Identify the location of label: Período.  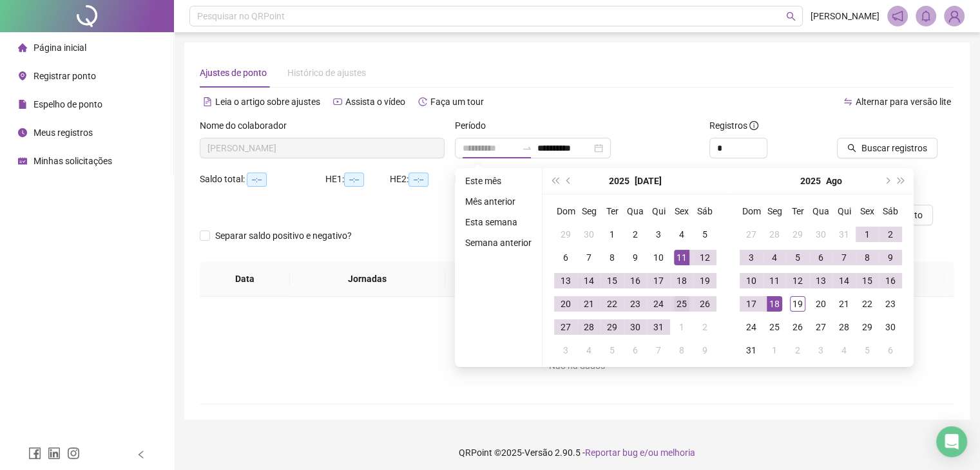
(475, 126).